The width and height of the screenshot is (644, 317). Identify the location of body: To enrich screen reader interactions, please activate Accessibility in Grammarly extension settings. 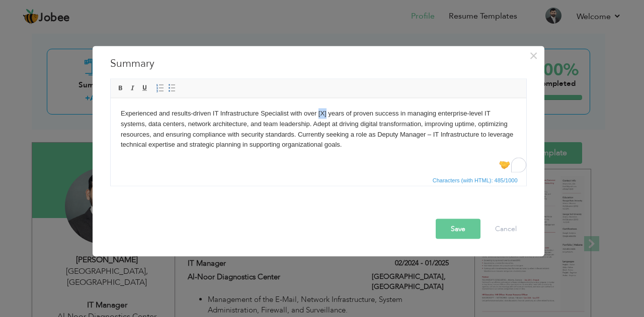
(208, 31).